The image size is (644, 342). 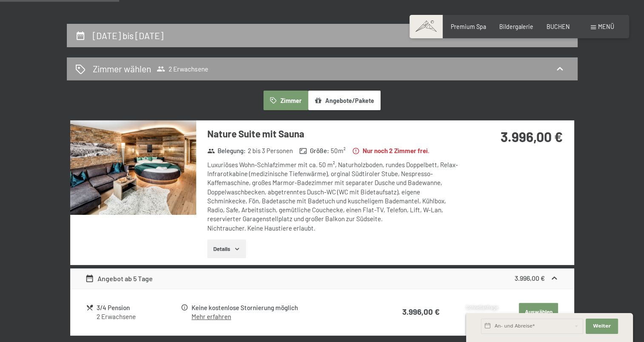 I want to click on div: 2 Erwachsene, so click(x=138, y=317).